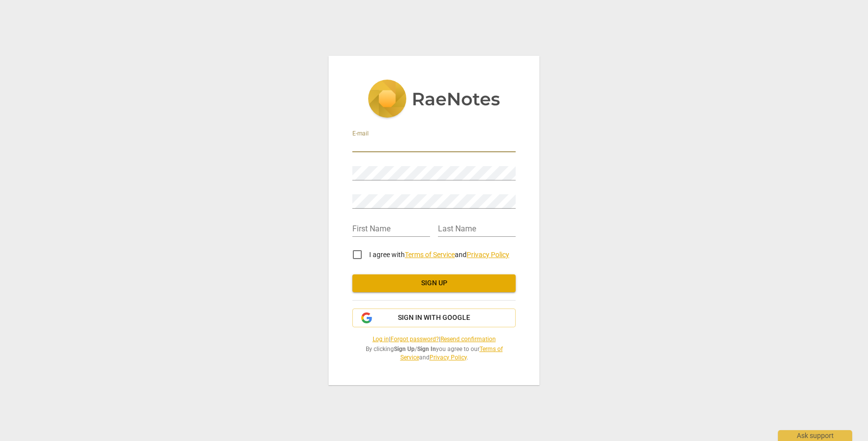 This screenshot has width=868, height=441. What do you see at coordinates (434, 318) in the screenshot?
I see `span: Sign in with Google` at bounding box center [434, 318].